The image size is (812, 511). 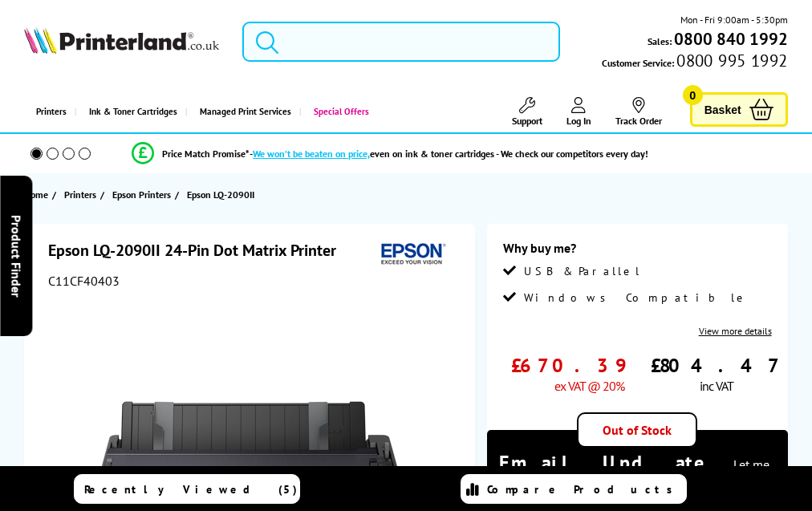 I want to click on a: Home, so click(x=38, y=194).